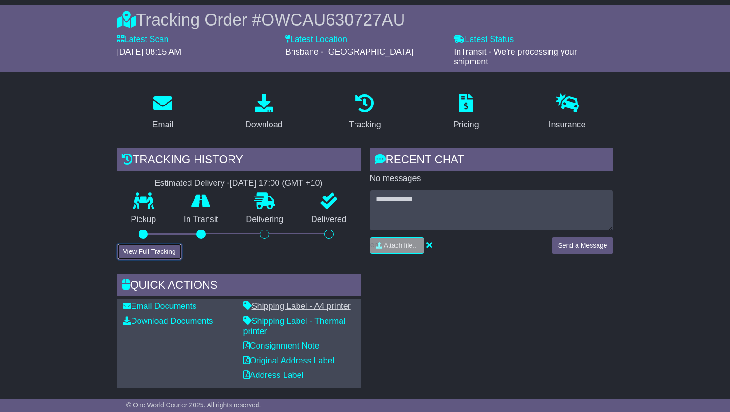  Describe the element at coordinates (492, 161) in the screenshot. I see `div: RECENT CHAT` at that location.